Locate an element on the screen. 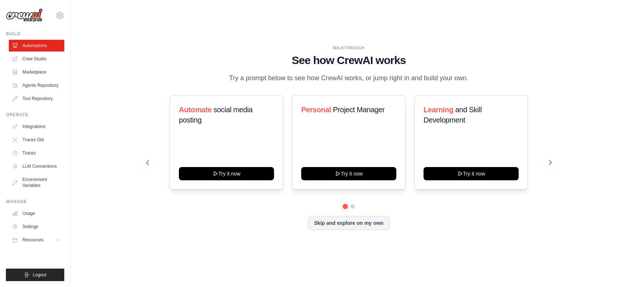  div: WALKTHROUGH is located at coordinates (349, 48).